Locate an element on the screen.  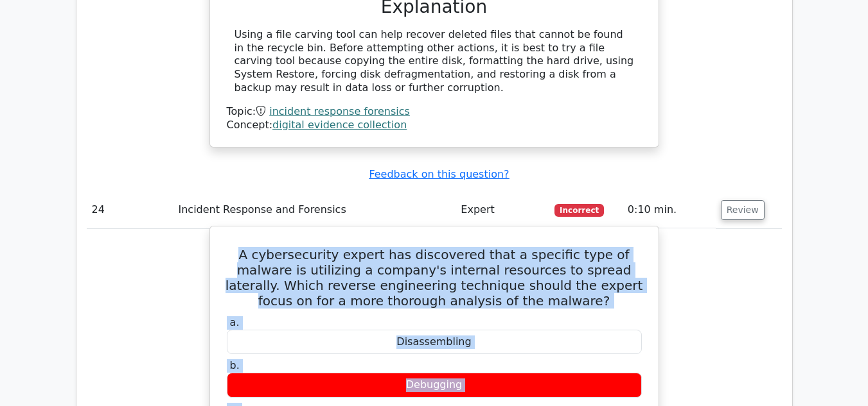
span: Incorrect is located at coordinates (579, 211).